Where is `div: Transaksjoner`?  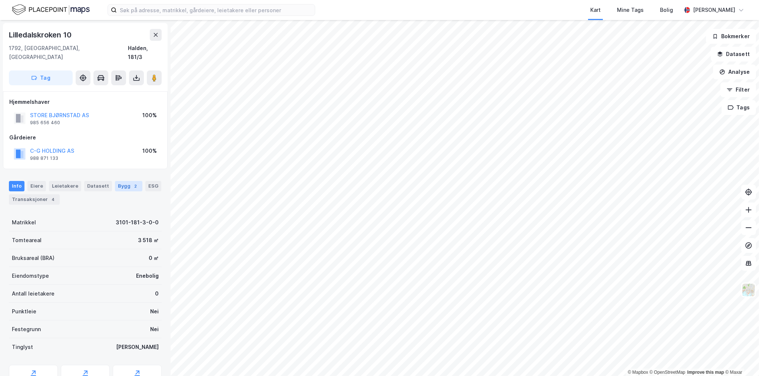
div: Transaksjoner is located at coordinates (34, 199).